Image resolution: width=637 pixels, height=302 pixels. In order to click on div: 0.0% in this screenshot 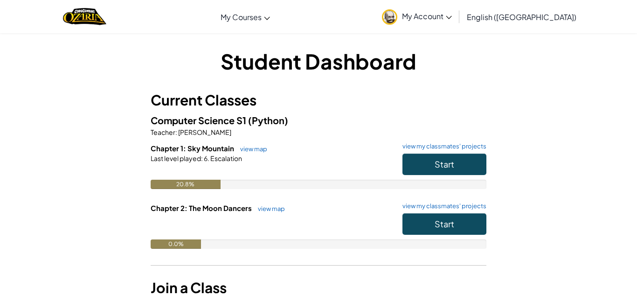, I will do `click(176, 244)`.